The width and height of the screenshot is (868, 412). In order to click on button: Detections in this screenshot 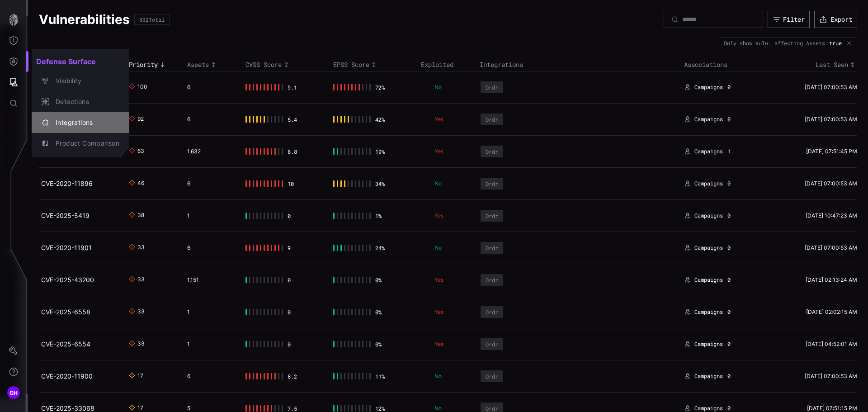, I will do `click(80, 102)`.